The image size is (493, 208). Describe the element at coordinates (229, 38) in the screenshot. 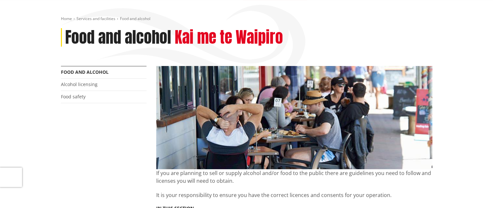

I see `h2: Kai me te Waipiro` at that location.